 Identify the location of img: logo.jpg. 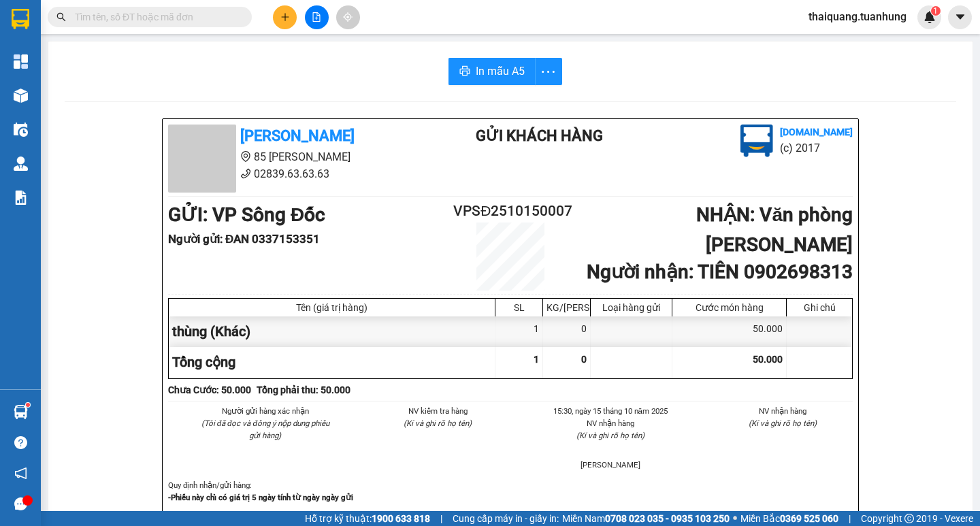
(757, 141).